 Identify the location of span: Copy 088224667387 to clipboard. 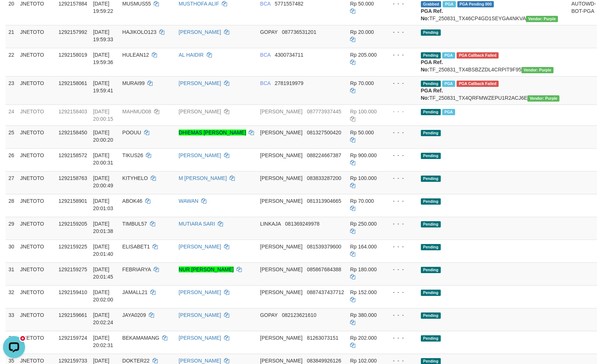
(324, 155).